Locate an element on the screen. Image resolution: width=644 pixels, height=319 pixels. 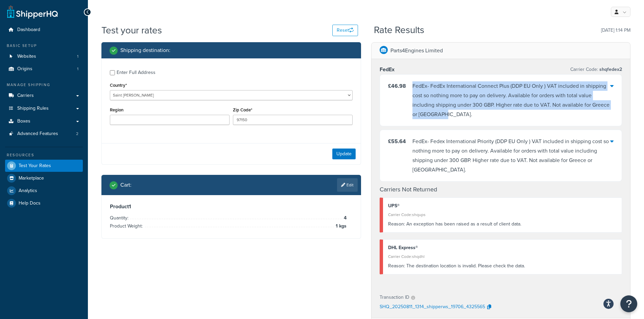
li: Analytics is located at coordinates (44, 191).